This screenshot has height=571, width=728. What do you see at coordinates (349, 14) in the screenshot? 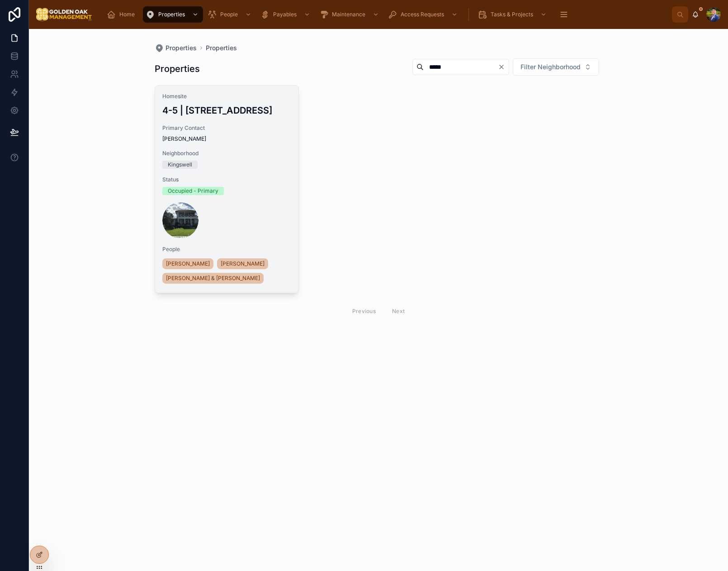
I see `span: Maintenance` at bounding box center [349, 14].